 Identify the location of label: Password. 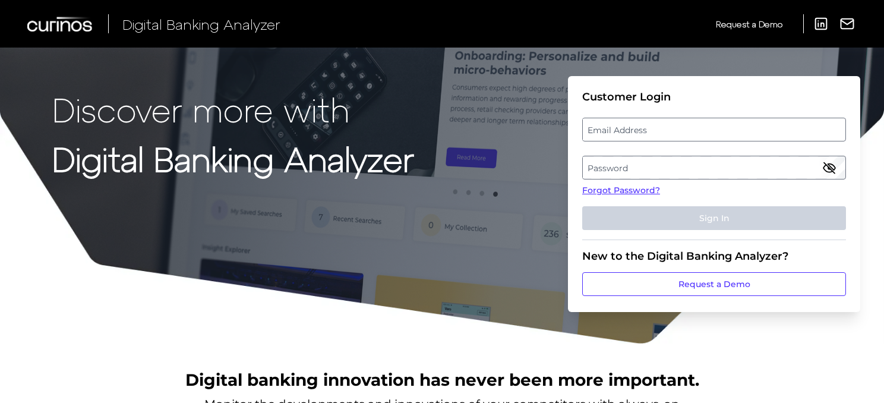
(713, 167).